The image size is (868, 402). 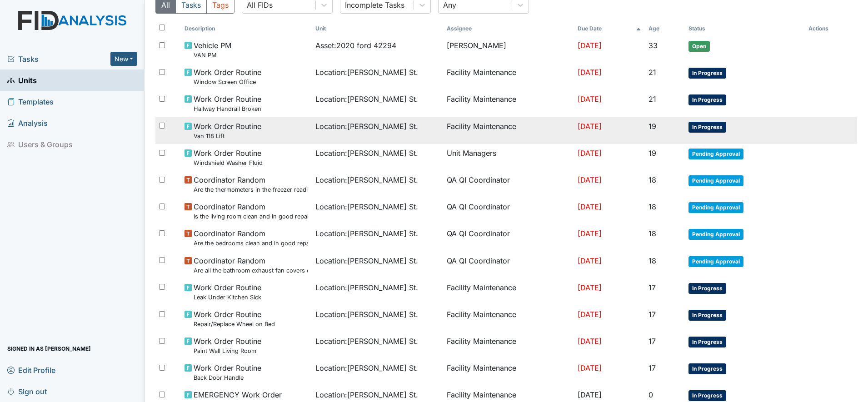 I want to click on span: Work Order Routine Paint Wall Living Room, so click(x=227, y=346).